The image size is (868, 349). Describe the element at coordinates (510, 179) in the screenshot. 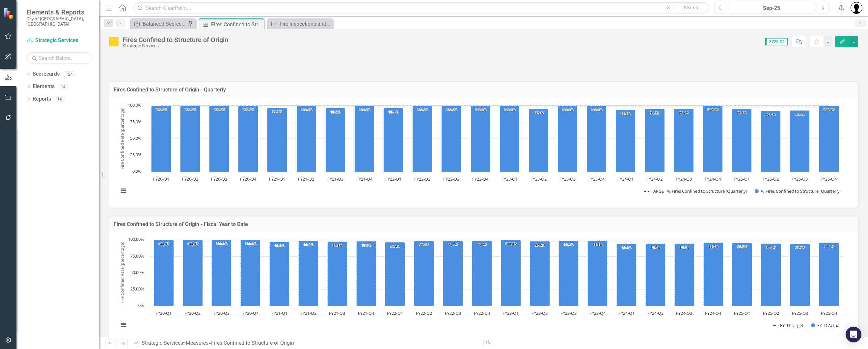

I see `text: FY23-Q1` at that location.